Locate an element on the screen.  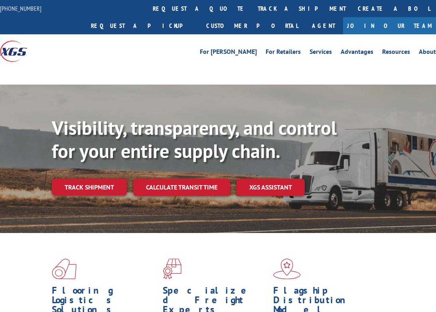
a: Services is located at coordinates (321, 53).